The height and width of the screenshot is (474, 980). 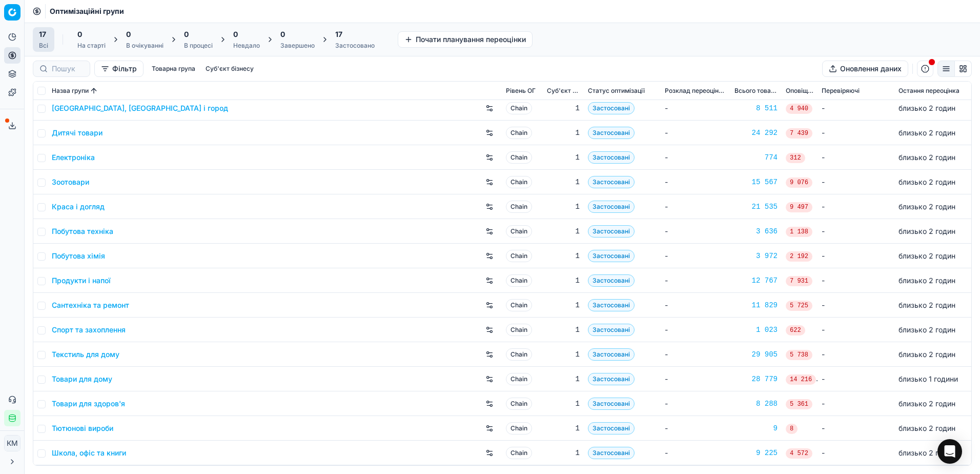 I want to click on span: КM, so click(x=12, y=443).